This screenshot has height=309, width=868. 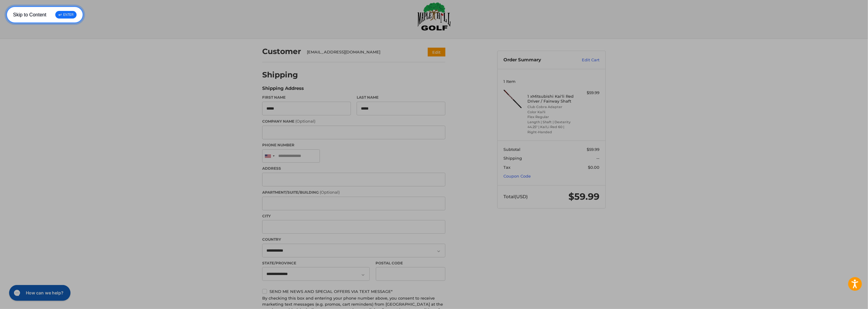 What do you see at coordinates (594, 167) in the screenshot?
I see `span: $0.00` at bounding box center [594, 167].